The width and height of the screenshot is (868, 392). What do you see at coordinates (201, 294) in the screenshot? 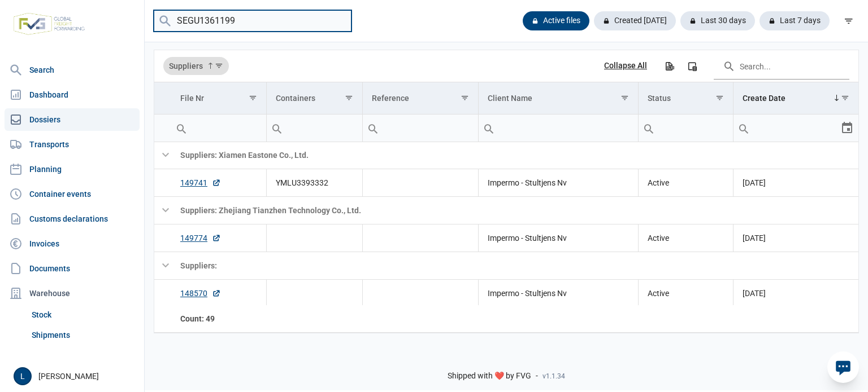
I see `a: 148570` at bounding box center [201, 294].